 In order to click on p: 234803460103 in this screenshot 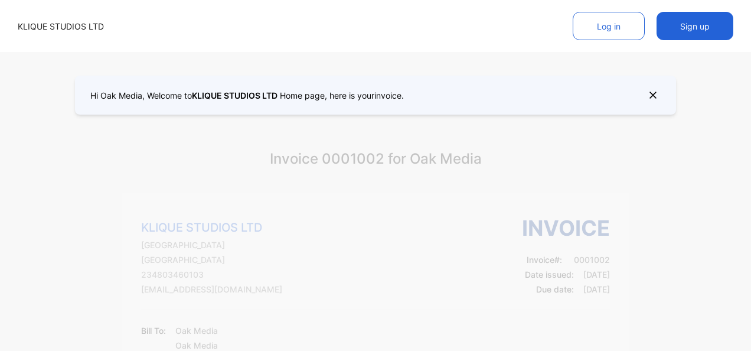, I will do `click(211, 274)`.